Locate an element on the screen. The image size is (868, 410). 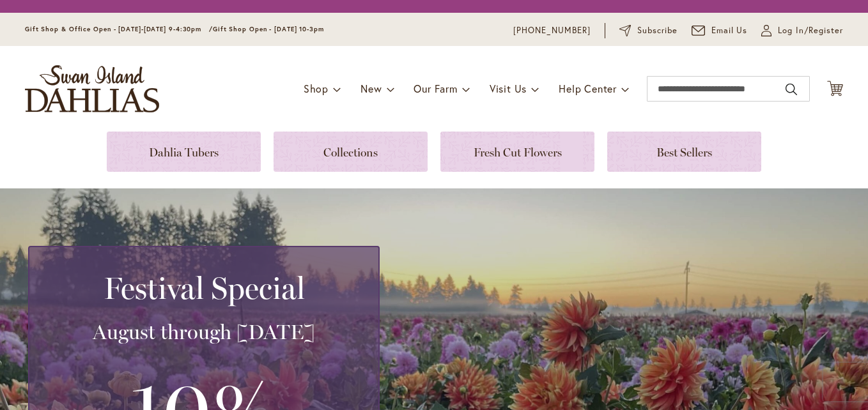
h2: Festival Special is located at coordinates (204, 288).